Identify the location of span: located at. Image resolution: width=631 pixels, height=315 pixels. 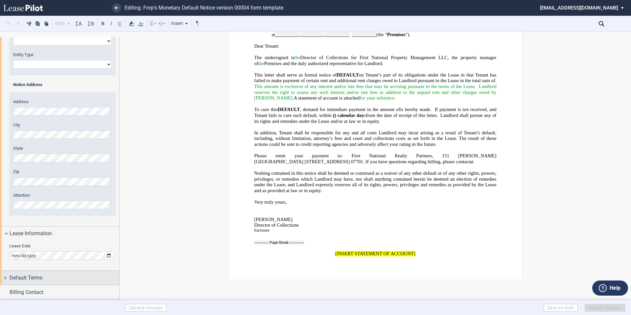
(385, 32).